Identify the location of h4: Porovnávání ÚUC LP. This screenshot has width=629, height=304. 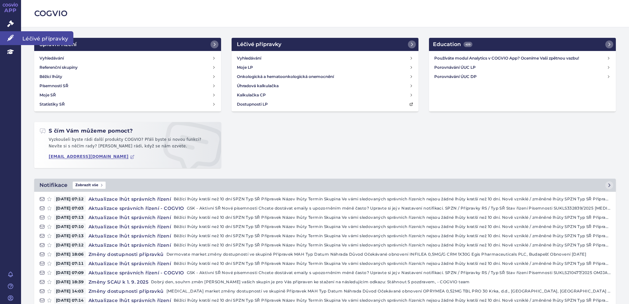
(520, 67).